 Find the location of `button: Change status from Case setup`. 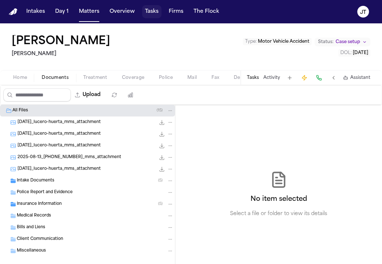

button: Change status from Case setup is located at coordinates (342, 42).